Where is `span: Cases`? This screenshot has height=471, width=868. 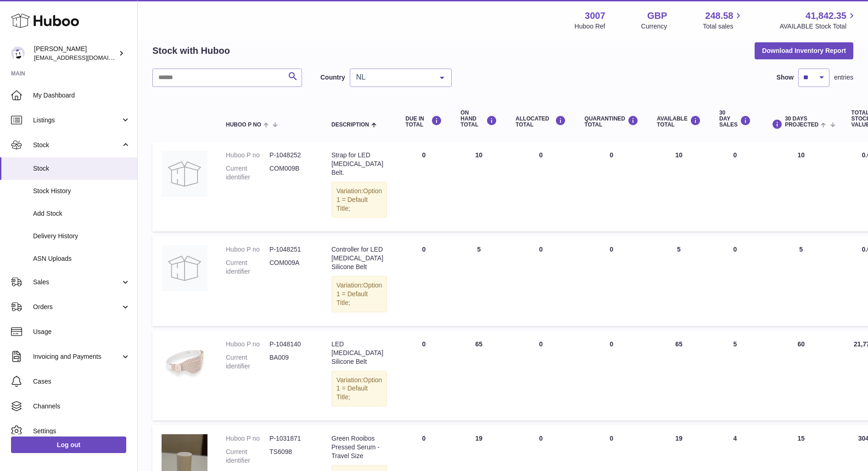
span: Cases is located at coordinates (82, 381).